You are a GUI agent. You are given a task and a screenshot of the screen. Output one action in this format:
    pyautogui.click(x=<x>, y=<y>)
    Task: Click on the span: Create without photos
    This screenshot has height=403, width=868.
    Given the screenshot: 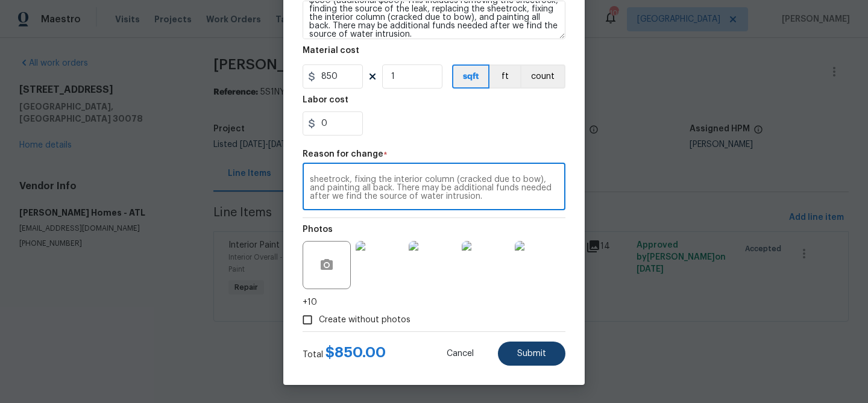 What is the action you would take?
    pyautogui.click(x=365, y=320)
    